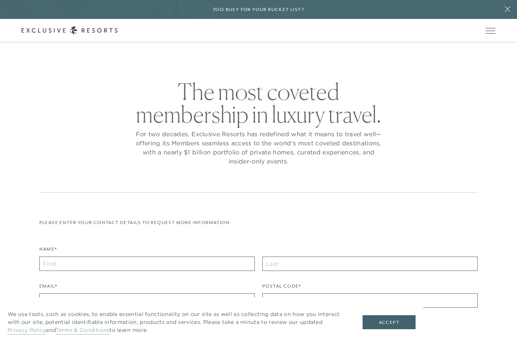  What do you see at coordinates (177, 322) in the screenshot?
I see `p: We use tools, such as cookies, to enable essential functionality on our site as well as collectin...` at bounding box center [177, 322].